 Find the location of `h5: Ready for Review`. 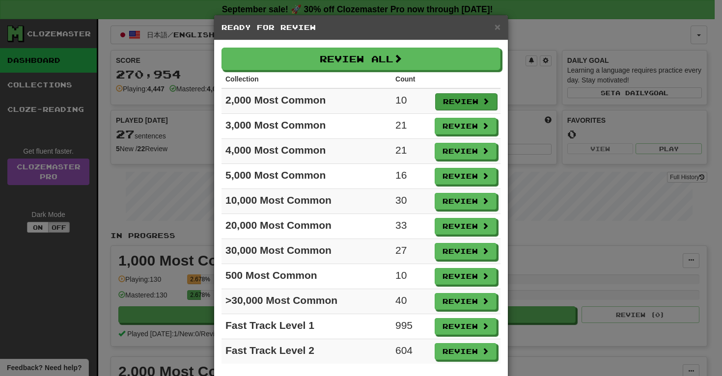

h5: Ready for Review is located at coordinates (361, 28).